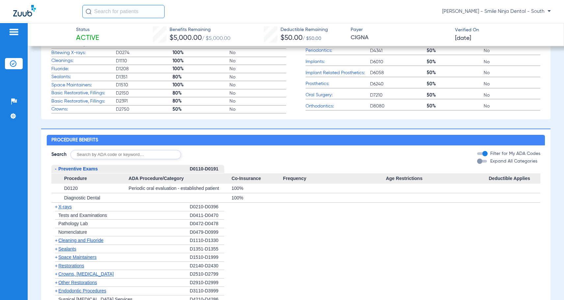 The image size is (564, 300). Describe the element at coordinates (304, 30) in the screenshot. I see `span: Deductible Remaining` at that location.